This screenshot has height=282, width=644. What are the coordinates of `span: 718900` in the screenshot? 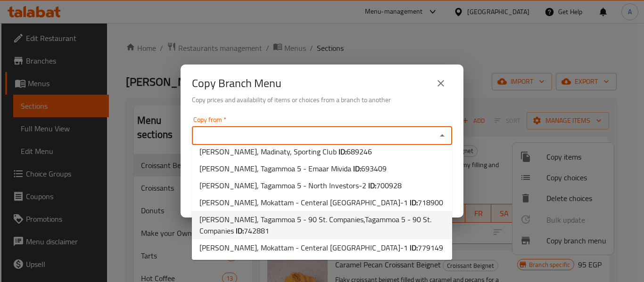 It's located at (430, 203).